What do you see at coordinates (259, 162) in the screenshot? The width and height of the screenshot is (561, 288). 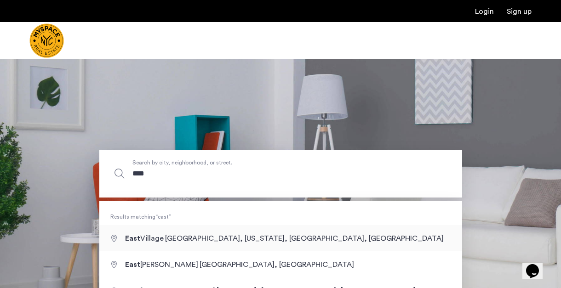 I see `span: Search by city, neighborhood, or street.` at bounding box center [259, 162].